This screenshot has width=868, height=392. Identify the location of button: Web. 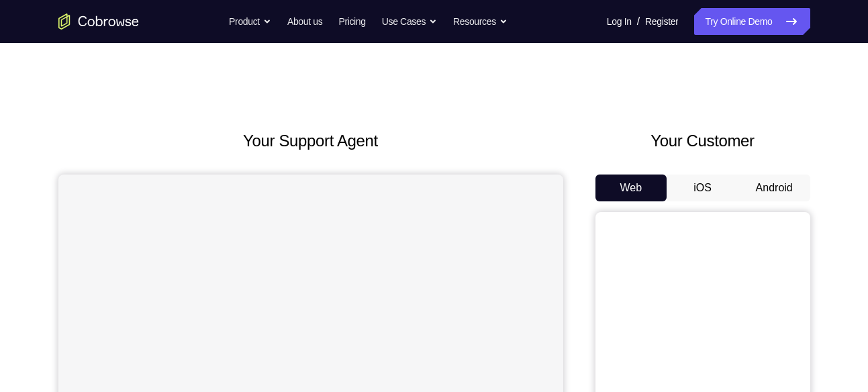
(631, 188).